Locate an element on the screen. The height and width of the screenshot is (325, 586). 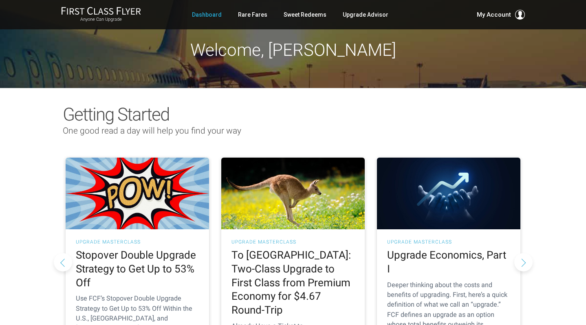
span: My Account is located at coordinates (494, 15).